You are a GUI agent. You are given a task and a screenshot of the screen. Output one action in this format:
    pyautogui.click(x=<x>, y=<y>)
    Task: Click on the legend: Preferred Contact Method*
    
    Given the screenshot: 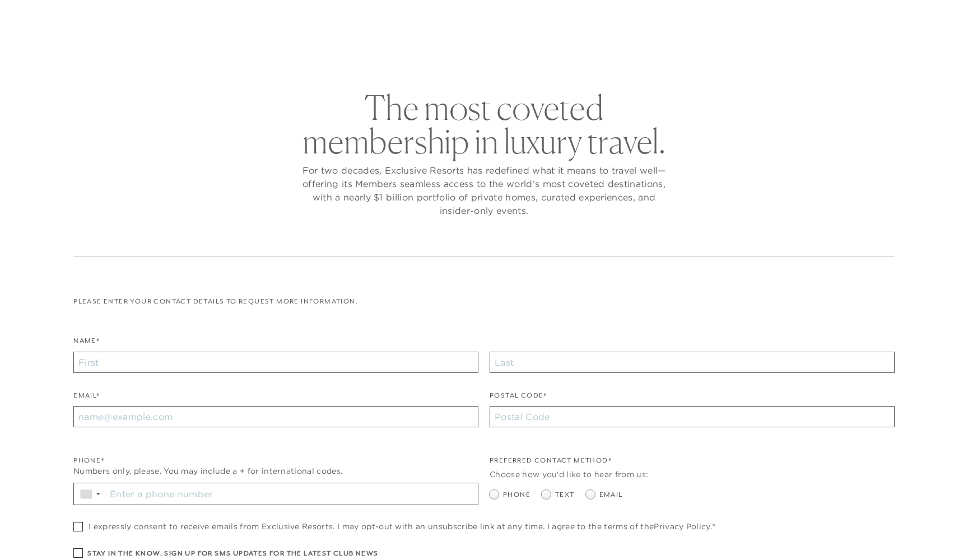 What is the action you would take?
    pyautogui.click(x=551, y=463)
    